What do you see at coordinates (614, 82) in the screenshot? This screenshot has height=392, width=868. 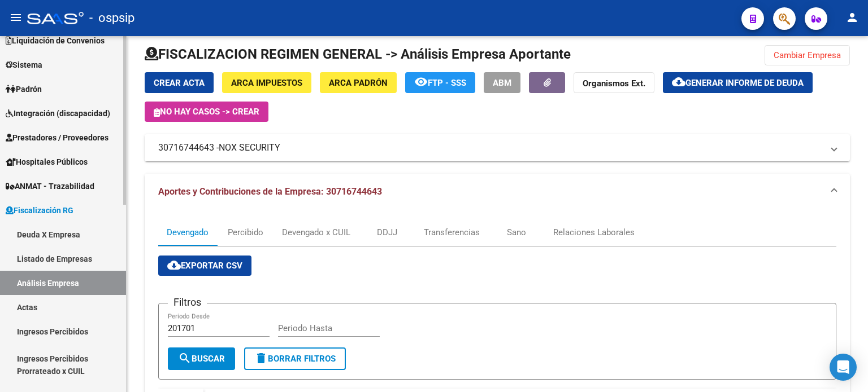 I see `button: Organismos Ext.` at bounding box center [614, 82].